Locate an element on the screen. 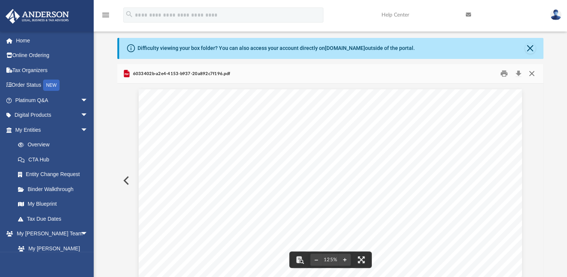 The width and height of the screenshot is (567, 277). a: menu is located at coordinates (106, 17).